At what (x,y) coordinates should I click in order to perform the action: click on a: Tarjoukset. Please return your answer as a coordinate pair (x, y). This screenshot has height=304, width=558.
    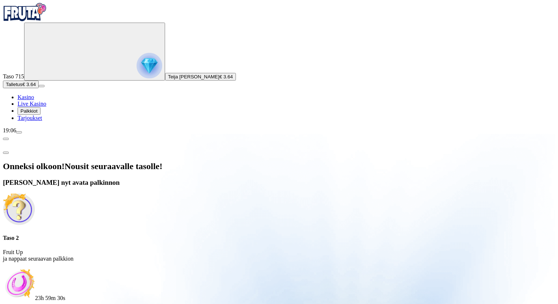
    Looking at the image, I should click on (30, 118).